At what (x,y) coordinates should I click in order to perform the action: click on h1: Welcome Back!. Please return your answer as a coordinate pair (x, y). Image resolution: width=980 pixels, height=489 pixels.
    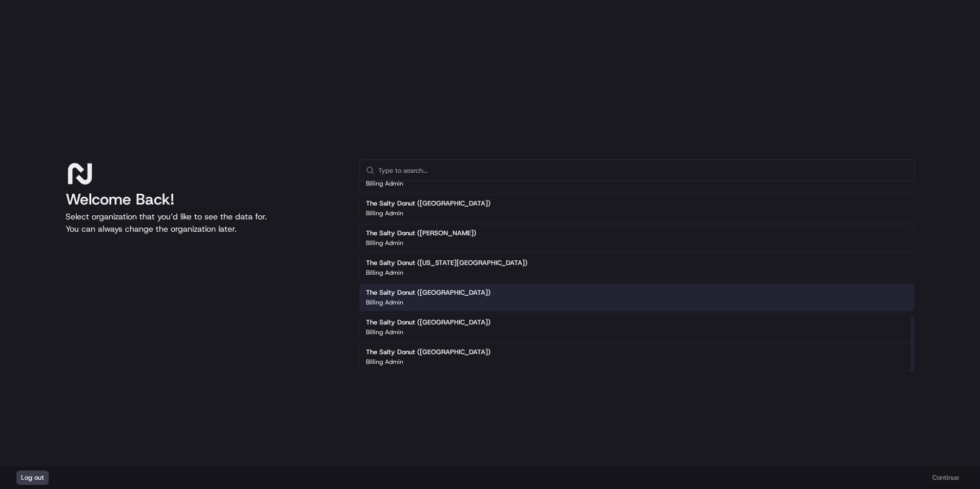
    Looking at the image, I should click on (204, 199).